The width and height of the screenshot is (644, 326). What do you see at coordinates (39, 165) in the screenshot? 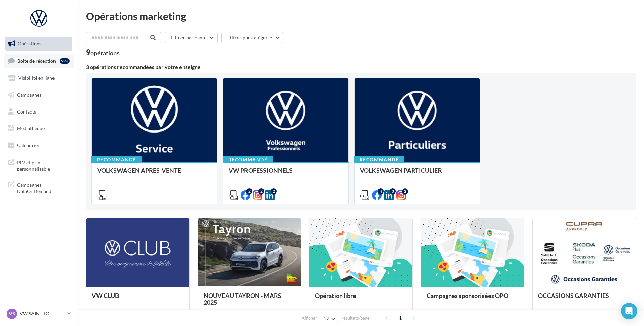
I see `a: PLV et print personnalisable` at bounding box center [39, 165].